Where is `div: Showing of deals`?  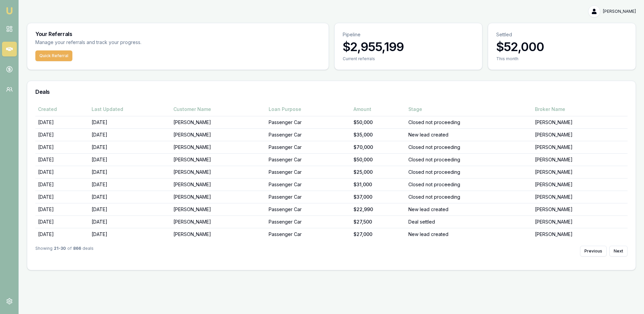
div: Showing of deals is located at coordinates (64, 252).